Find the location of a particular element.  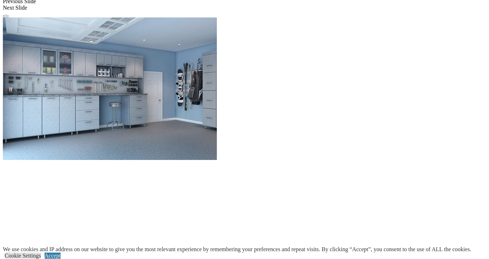

button: Click here to pause slide show is located at coordinates (6, 16).